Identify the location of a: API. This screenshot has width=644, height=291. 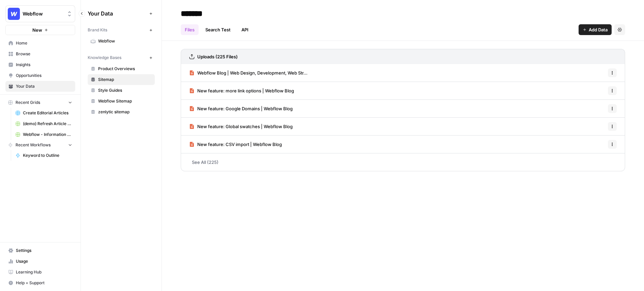
(245, 30).